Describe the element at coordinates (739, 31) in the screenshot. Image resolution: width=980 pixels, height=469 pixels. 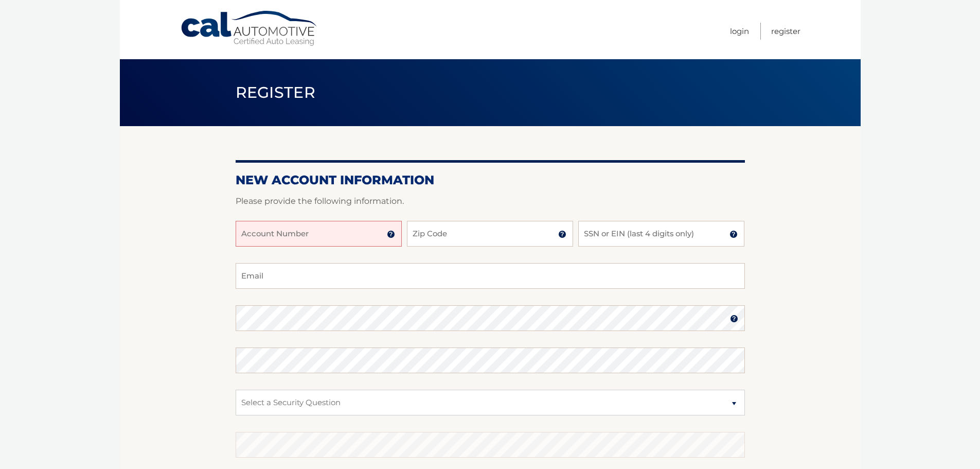
I see `a: Login` at that location.